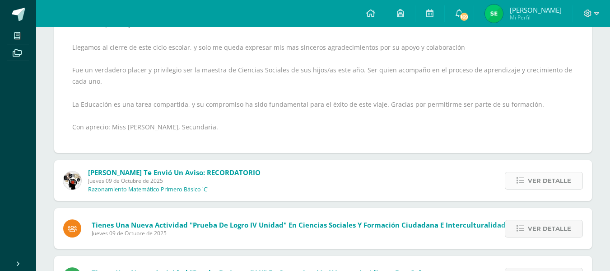 The height and width of the screenshot is (271, 610). I want to click on span: Tienes una nueva actividad "Prueba de Logro IV Unidad" En Ciencias Sociales y Formación Ciudadana..., so click(299, 224).